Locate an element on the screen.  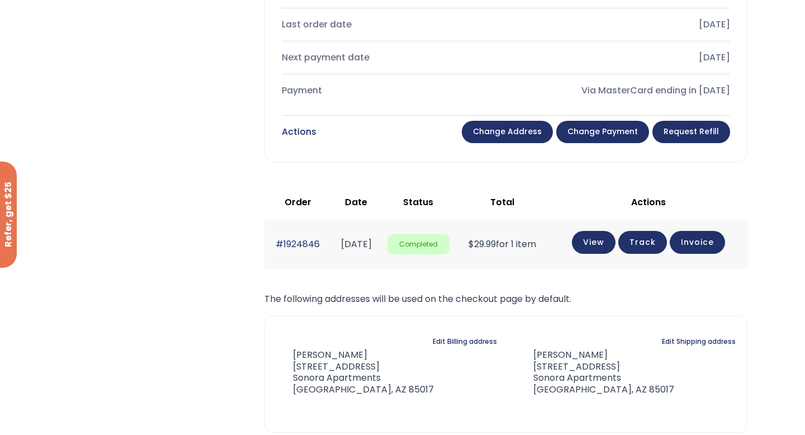
a: Request Refill is located at coordinates (691, 132).